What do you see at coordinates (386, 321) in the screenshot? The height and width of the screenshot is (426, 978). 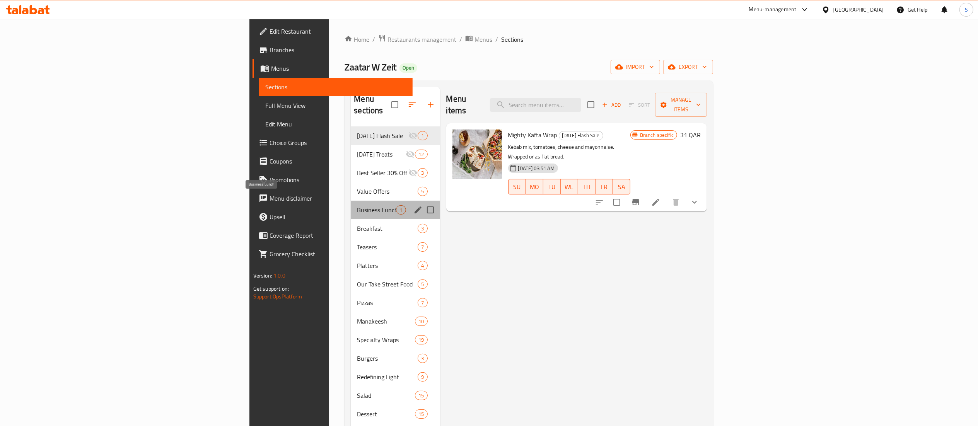 I see `div: Manakeesh` at bounding box center [386, 321].